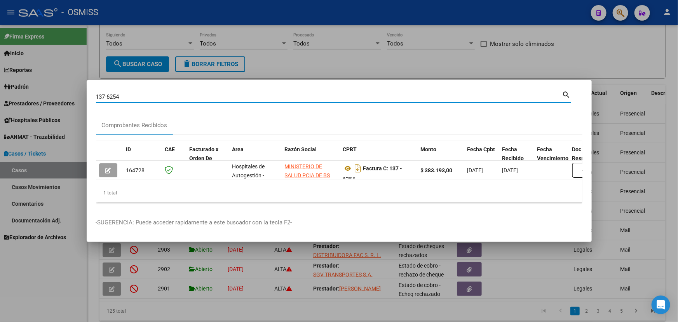 Image resolution: width=678 pixels, height=322 pixels. What do you see at coordinates (481, 158) in the screenshot?
I see `datatable-header-cell: Fecha Cpbt` at bounding box center [481, 158].